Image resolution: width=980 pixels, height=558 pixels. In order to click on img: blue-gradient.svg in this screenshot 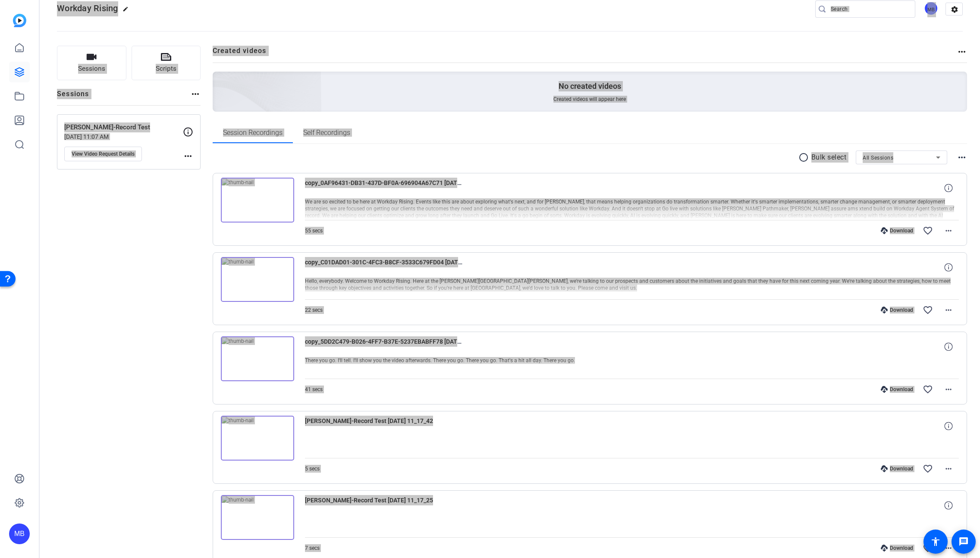, I will do `click(20, 20)`.